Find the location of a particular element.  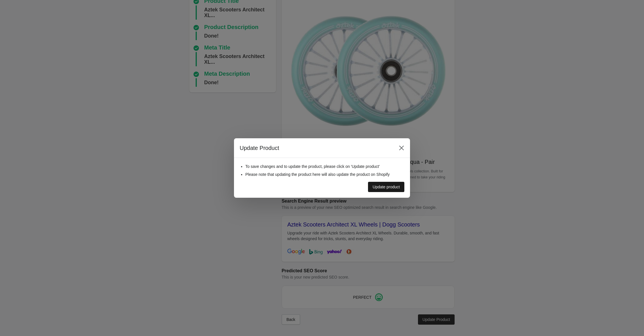

li: To save changes and to update the product, please click on 'Update product' is located at coordinates (325, 167).